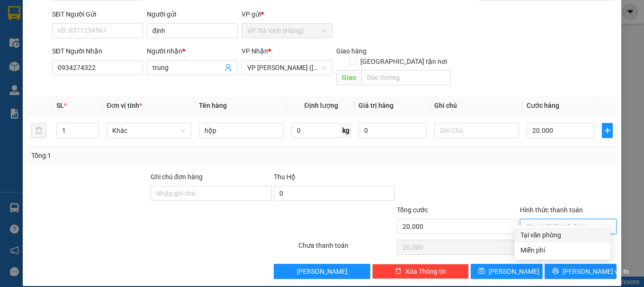 This screenshot has width=644, height=287. Describe the element at coordinates (376, 105) in the screenshot. I see `span: Giá trị hàng` at that location.